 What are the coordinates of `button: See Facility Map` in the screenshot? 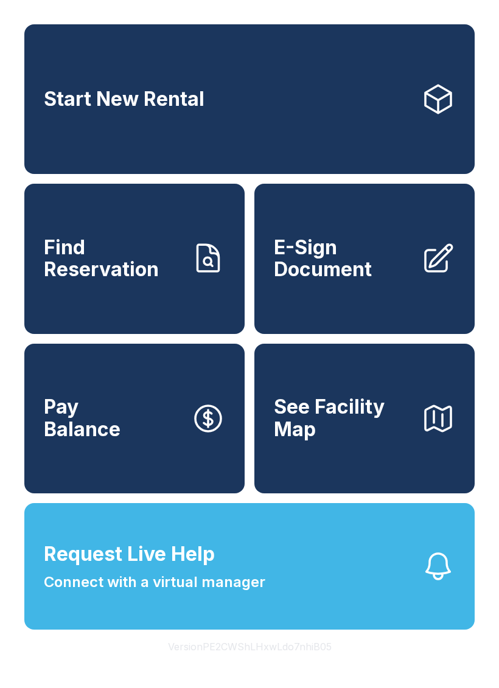 It's located at (365, 419).